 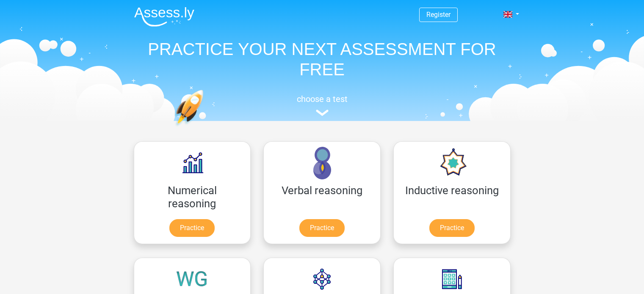 What do you see at coordinates (322, 99) in the screenshot?
I see `h5: choose a test` at bounding box center [322, 99].